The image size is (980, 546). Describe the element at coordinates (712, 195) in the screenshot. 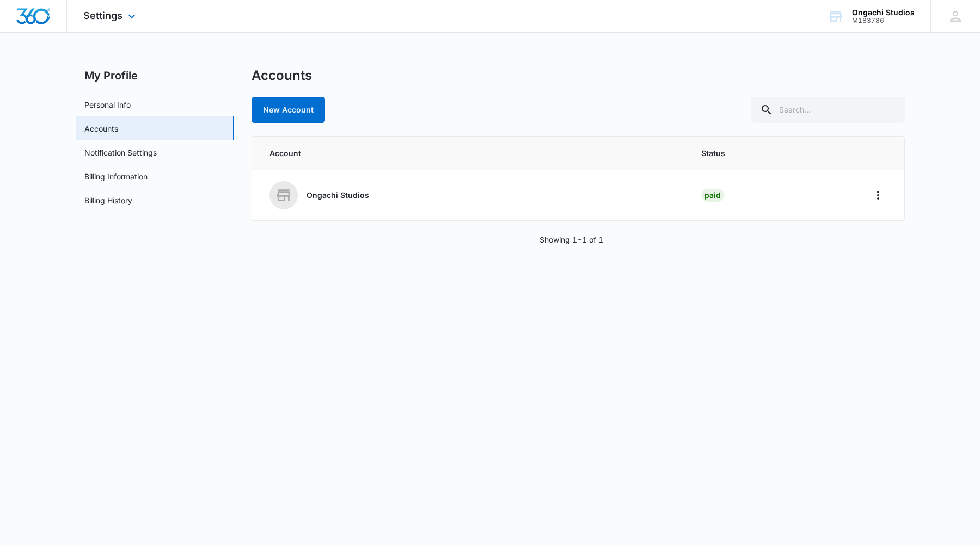

I see `div: Paid` at that location.